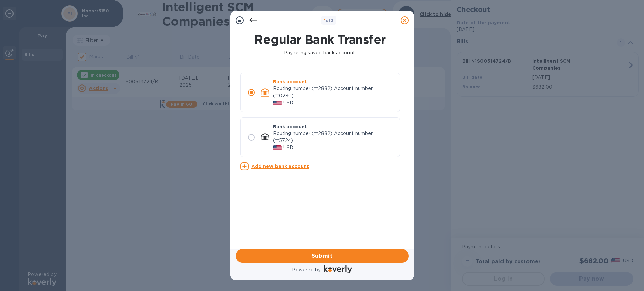  I want to click on p: Powered by, so click(306, 270).